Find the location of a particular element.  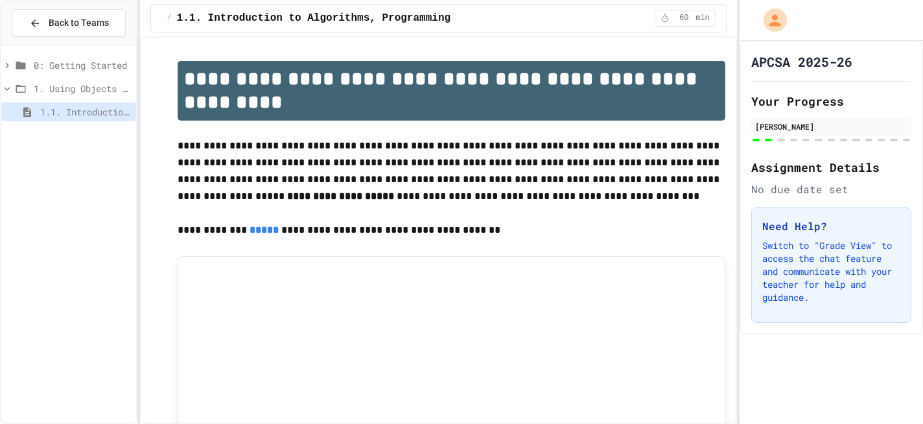

span: 1. Using Objects and Methods is located at coordinates (82, 88).